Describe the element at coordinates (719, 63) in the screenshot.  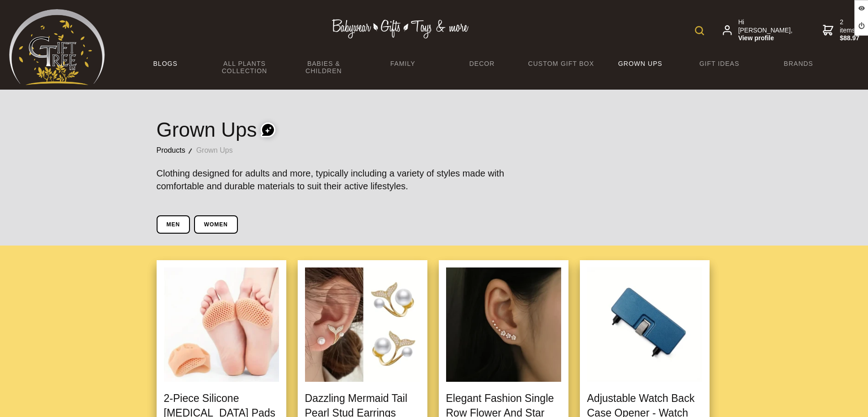
I see `a: Gift Ideas` at that location.